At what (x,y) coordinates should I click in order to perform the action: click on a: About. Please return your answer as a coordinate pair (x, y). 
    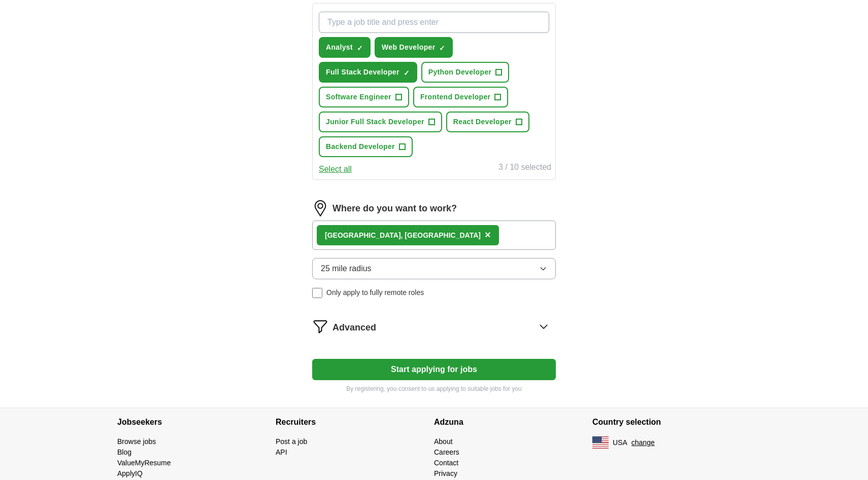
    Looking at the image, I should click on (443, 442).